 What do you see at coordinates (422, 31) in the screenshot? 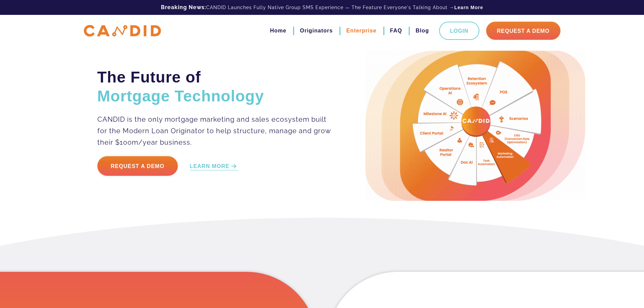
I see `a: Blog` at bounding box center [422, 31].